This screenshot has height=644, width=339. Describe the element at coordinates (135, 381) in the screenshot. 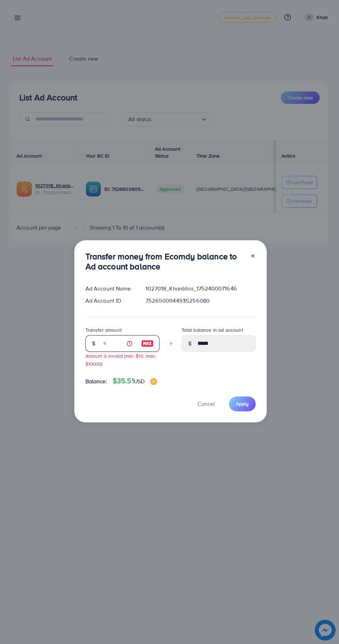

I see `h4: $35.51` at that location.